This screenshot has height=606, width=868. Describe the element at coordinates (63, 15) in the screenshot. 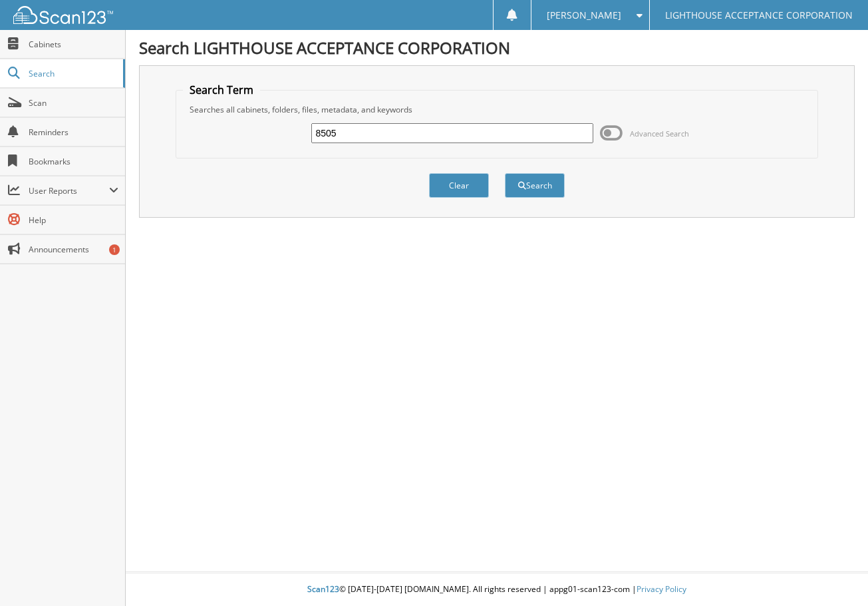

I see `img: scan123-logo-white.svg` at that location.